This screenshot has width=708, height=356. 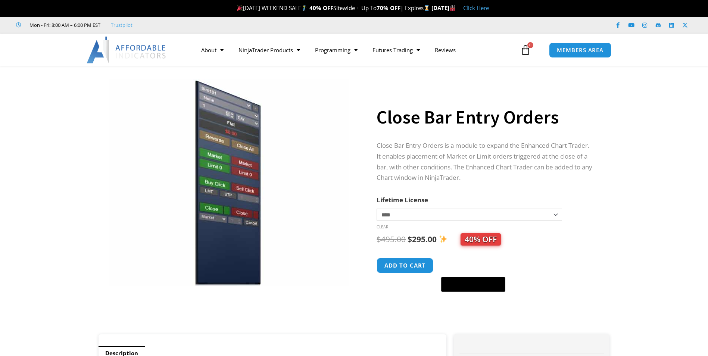 I want to click on span: MEMBERS AREA, so click(x=580, y=50).